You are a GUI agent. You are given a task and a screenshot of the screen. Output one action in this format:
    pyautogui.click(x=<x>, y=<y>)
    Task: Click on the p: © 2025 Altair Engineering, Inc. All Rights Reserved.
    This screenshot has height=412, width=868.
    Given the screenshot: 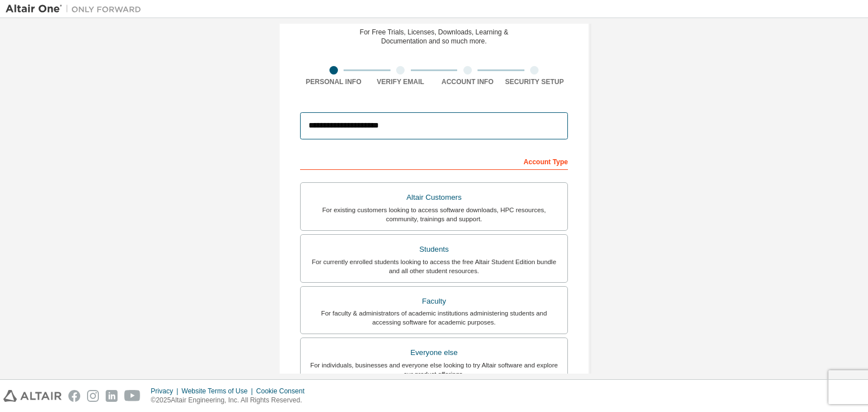 What is the action you would take?
    pyautogui.click(x=231, y=400)
    